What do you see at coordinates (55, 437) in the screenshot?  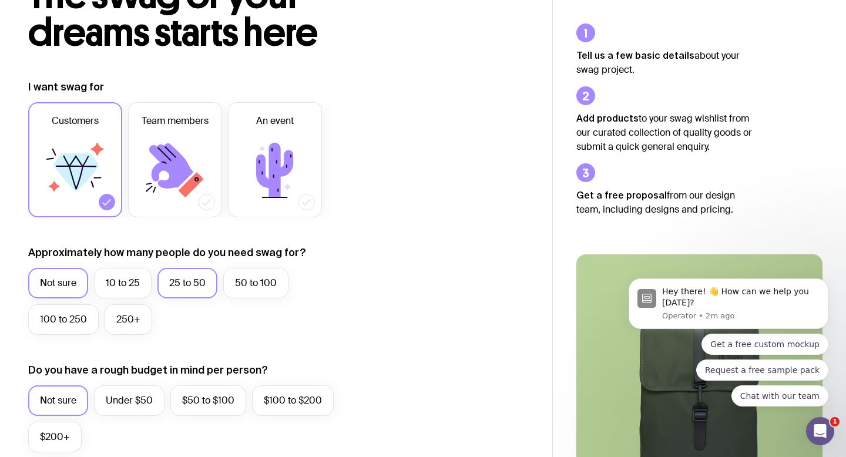 I see `label: $200+` at bounding box center [55, 437].